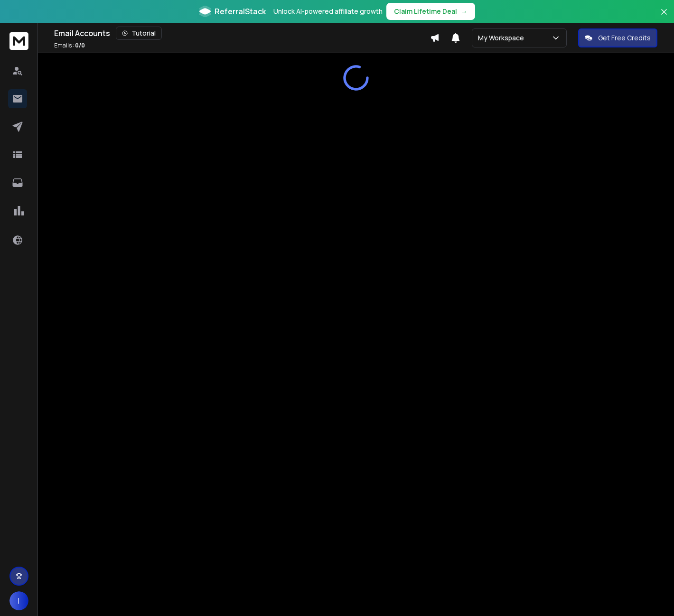  What do you see at coordinates (70, 46) in the screenshot?
I see `p: Emails :` at bounding box center [70, 46].